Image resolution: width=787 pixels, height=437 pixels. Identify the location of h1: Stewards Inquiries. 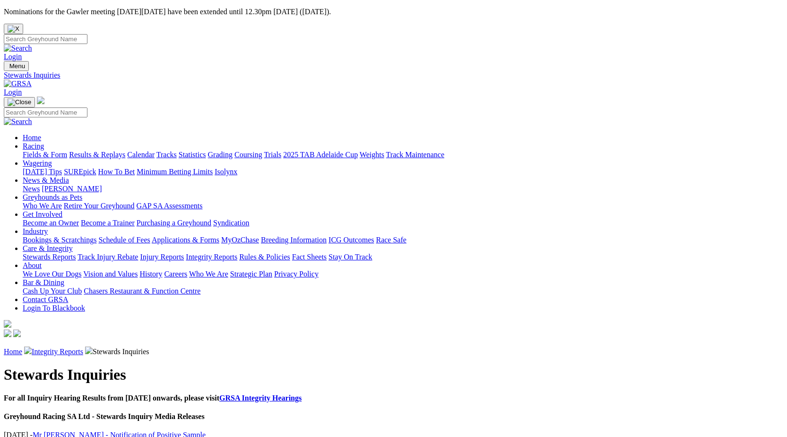
(393, 374).